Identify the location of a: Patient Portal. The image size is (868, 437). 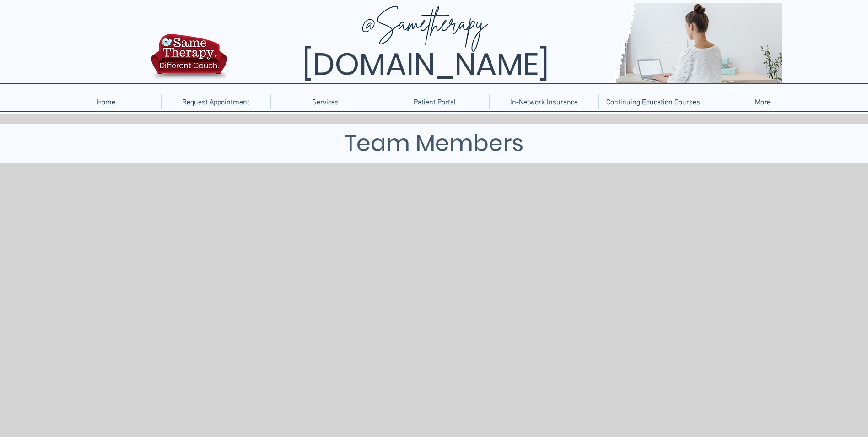
(435, 101).